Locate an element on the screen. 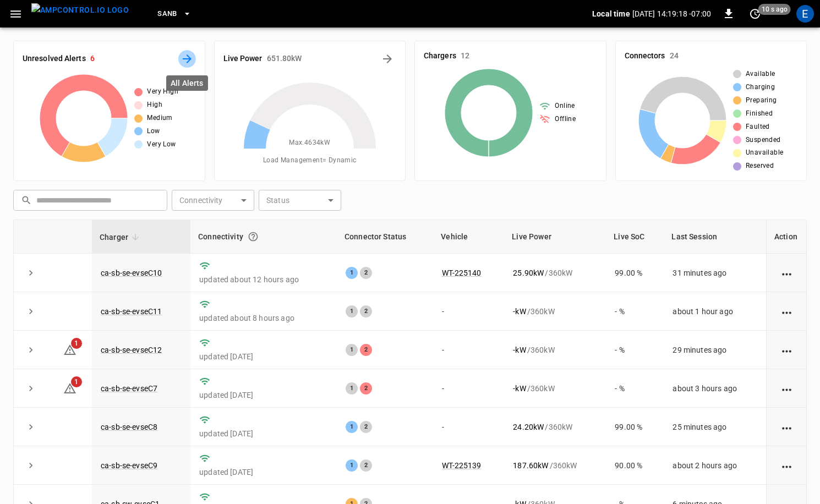 This screenshot has height=504, width=820. h6: 651.80 kW is located at coordinates (285, 59).